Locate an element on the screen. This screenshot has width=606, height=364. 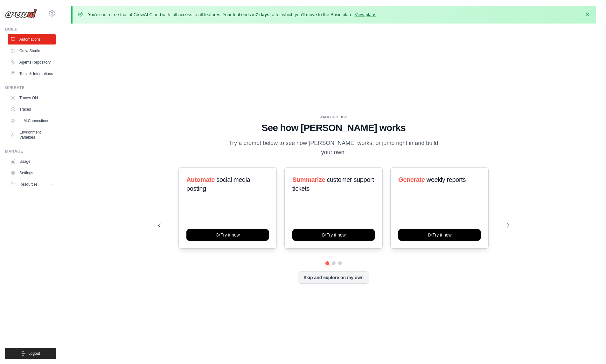
a: Environment Variables is located at coordinates (32, 135).